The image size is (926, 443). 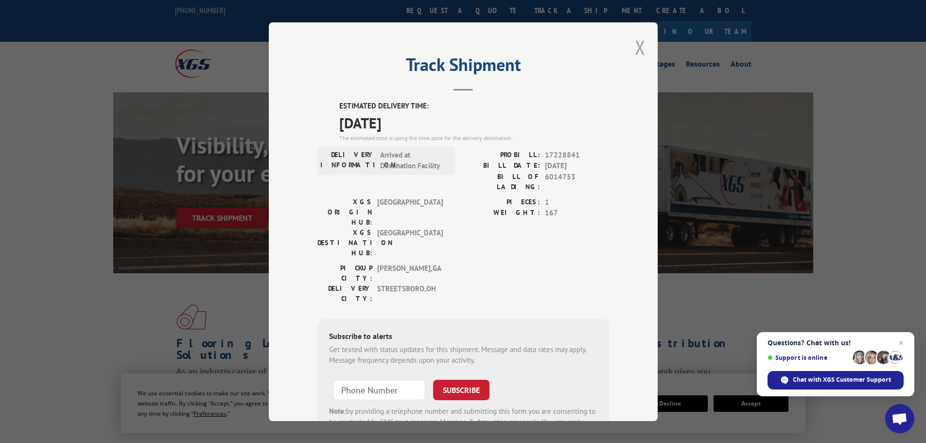 I want to click on label: DELIVERY CITY:, so click(x=345, y=293).